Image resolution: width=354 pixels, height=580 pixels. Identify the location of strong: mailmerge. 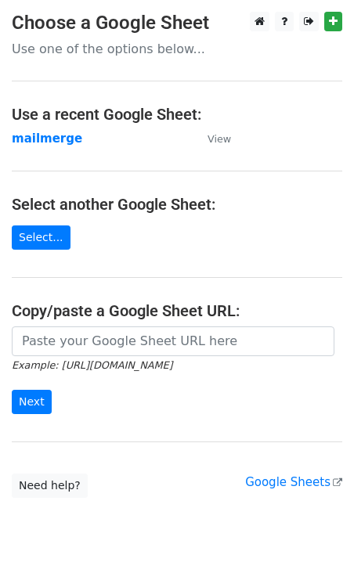
(47, 139).